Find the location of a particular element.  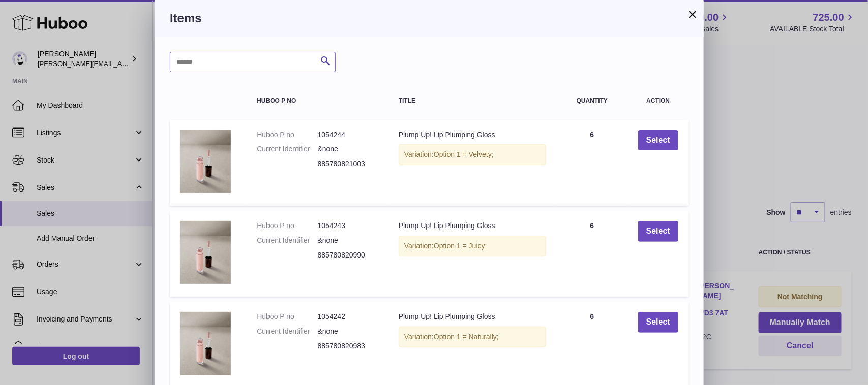

dd: 1054242 is located at coordinates (348, 317).